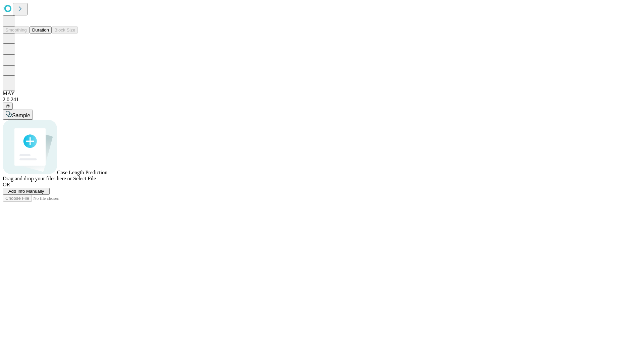 The width and height of the screenshot is (644, 362). Describe the element at coordinates (41, 30) in the screenshot. I see `button: Duration` at that location.